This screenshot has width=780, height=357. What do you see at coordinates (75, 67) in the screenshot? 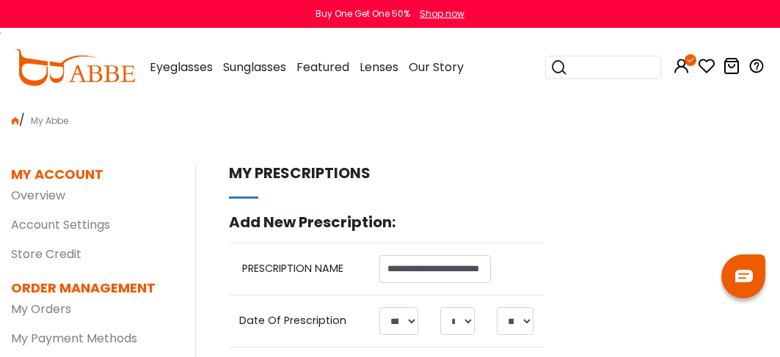
I see `img: abbeglasses.com` at bounding box center [75, 67].